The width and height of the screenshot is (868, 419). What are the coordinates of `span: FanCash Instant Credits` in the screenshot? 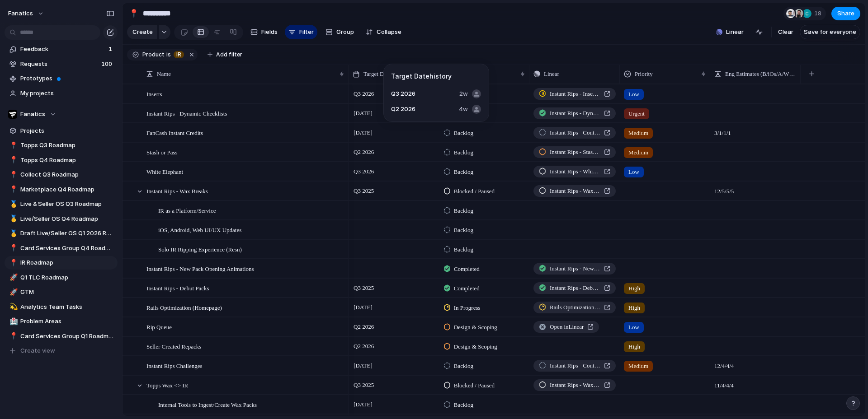 It's located at (175, 132).